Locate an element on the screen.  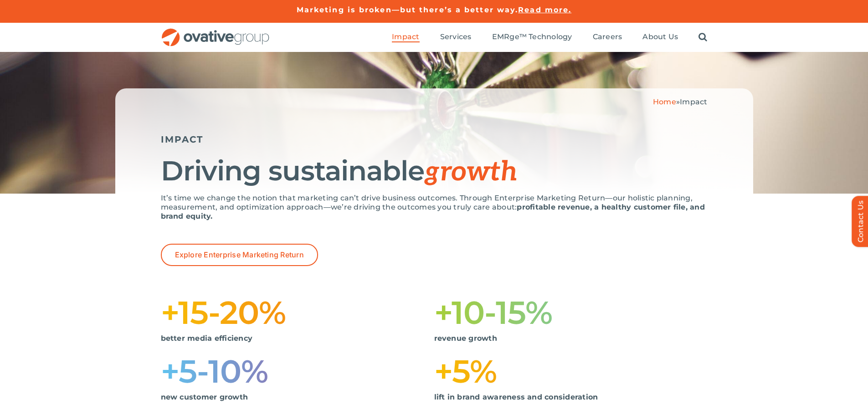
a: Explore Enterprise Marketing Return is located at coordinates (239, 254).